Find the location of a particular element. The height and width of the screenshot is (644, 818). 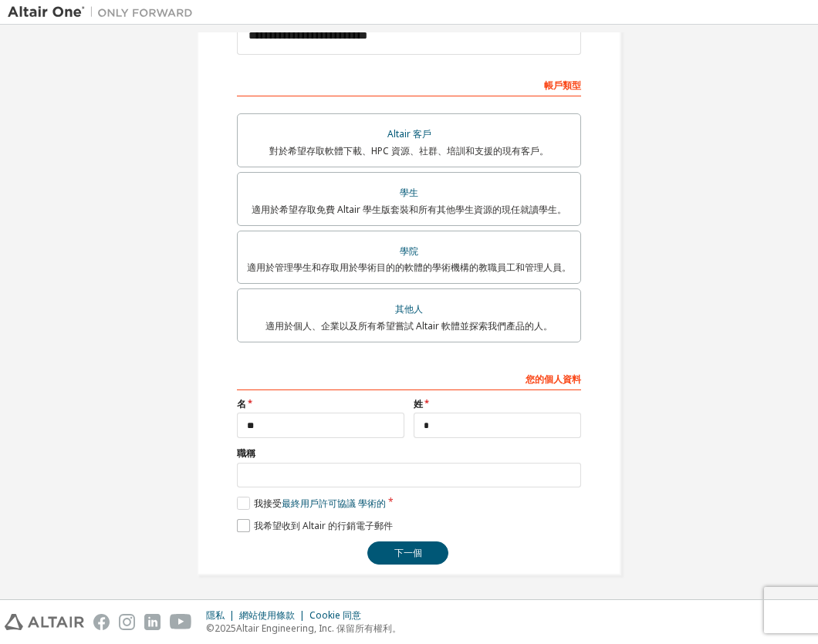

font: 職稱 is located at coordinates (246, 453).